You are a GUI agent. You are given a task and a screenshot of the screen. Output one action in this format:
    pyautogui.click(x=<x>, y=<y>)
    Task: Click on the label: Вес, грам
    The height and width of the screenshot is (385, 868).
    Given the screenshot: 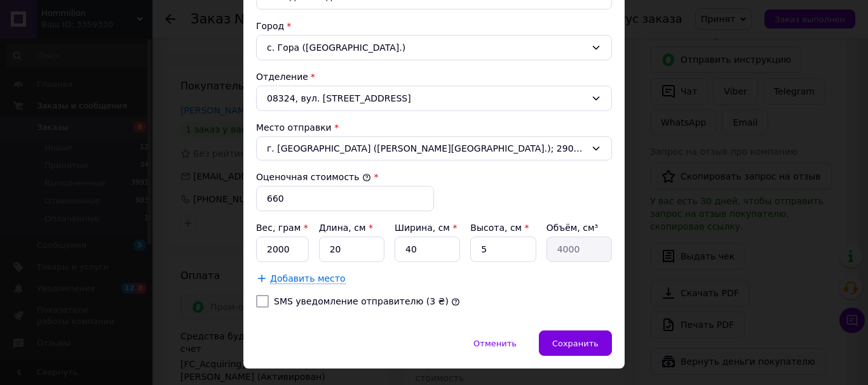 What is the action you would take?
    pyautogui.click(x=282, y=228)
    